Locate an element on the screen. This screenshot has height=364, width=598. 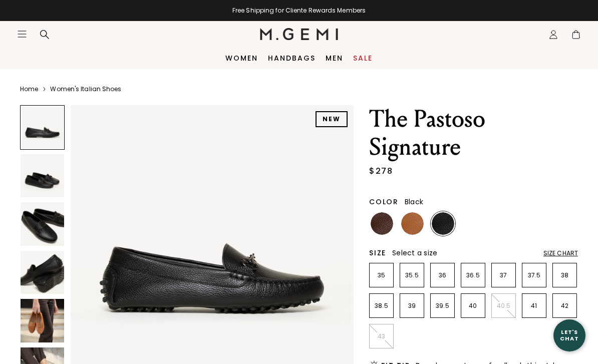
p: 38.5 is located at coordinates (381, 306).